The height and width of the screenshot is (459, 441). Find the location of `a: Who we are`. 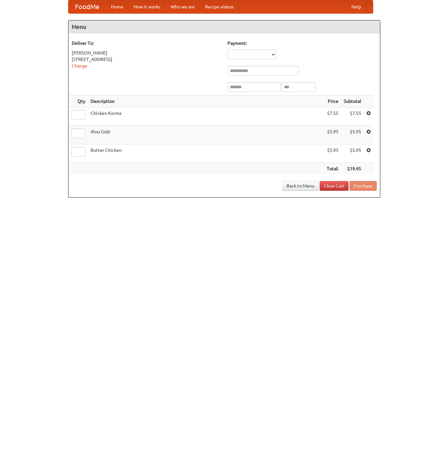

a: Who we are is located at coordinates (183, 7).